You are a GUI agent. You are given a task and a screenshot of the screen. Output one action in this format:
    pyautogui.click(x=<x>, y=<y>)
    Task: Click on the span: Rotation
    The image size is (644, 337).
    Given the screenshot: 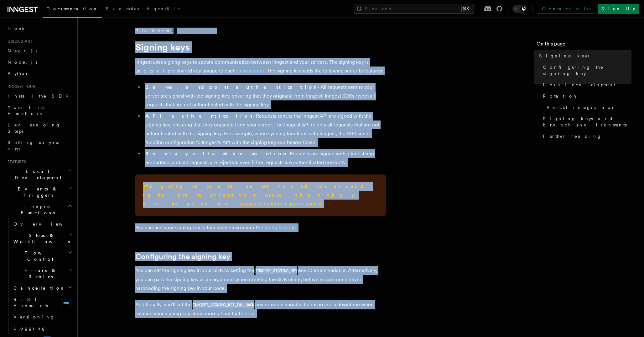 What is the action you would take?
    pyautogui.click(x=561, y=96)
    